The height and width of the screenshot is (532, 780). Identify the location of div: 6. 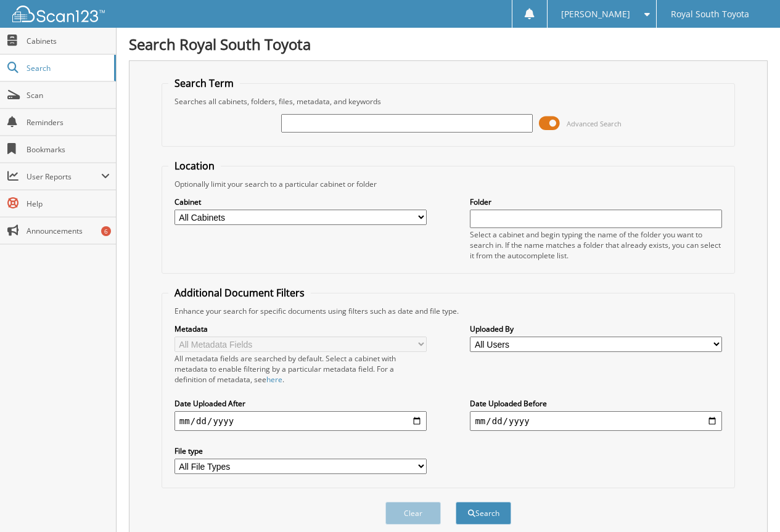
(106, 231).